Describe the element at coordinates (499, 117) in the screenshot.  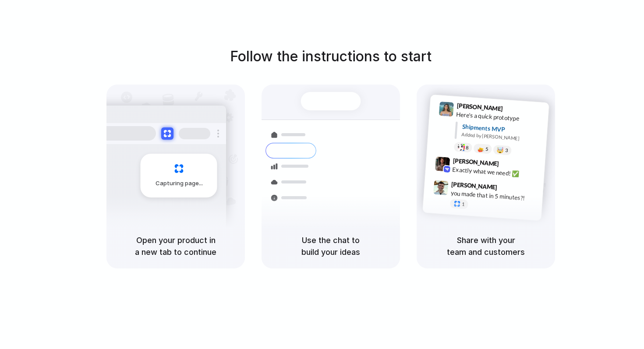
I see `div: Here's a quick prototype` at that location.